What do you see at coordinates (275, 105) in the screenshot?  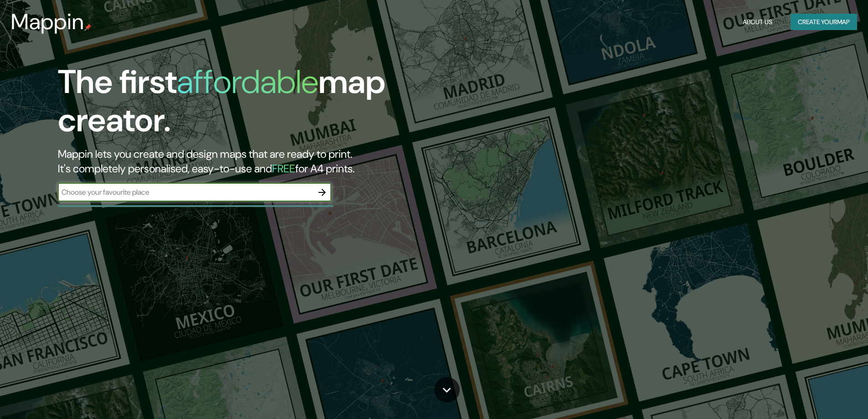 I see `h1: The first map creator.` at bounding box center [275, 105].